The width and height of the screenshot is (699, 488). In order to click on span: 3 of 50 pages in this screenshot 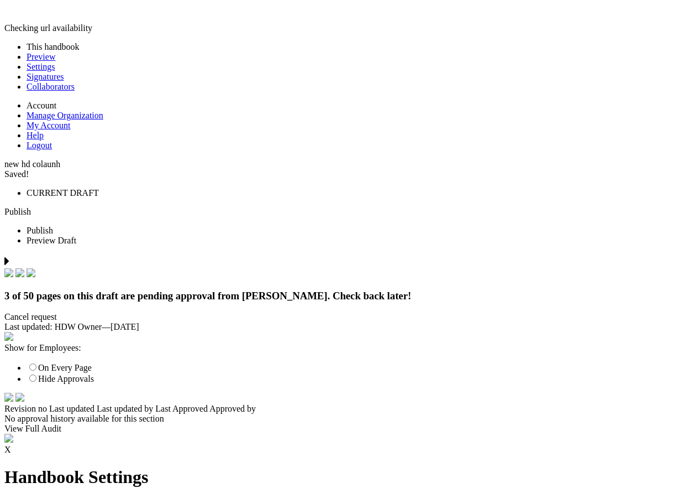, I will do `click(33, 295)`.